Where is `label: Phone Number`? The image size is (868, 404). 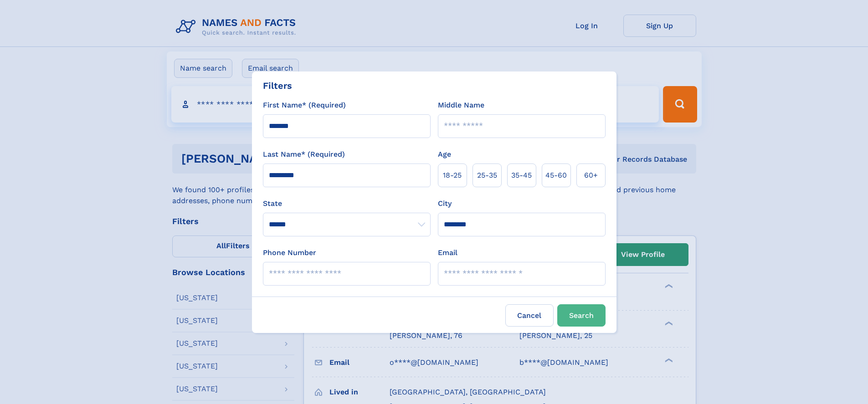
label: Phone Number is located at coordinates (289, 253).